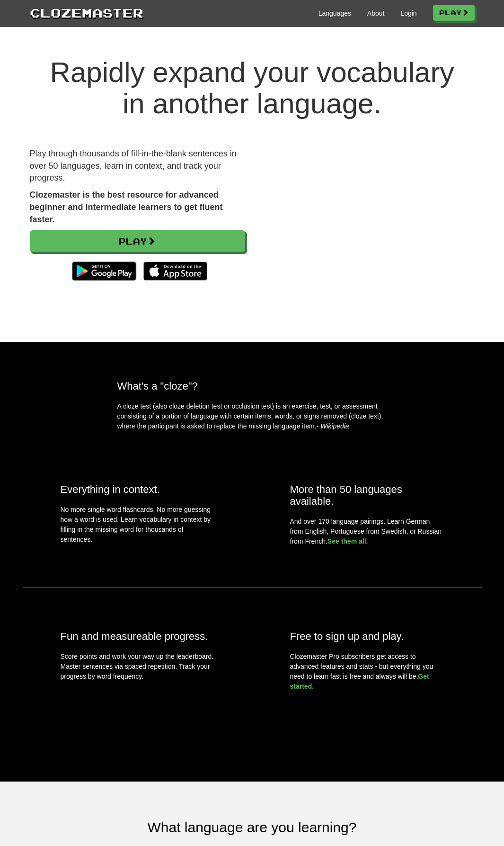 This screenshot has width=504, height=846. I want to click on img: Download_on_the_App_Store_Badge_US-UK_135x40-25178aeef6eb6b83b96f5f2d004eda3bffbb37122de64afbaef7..., so click(176, 271).